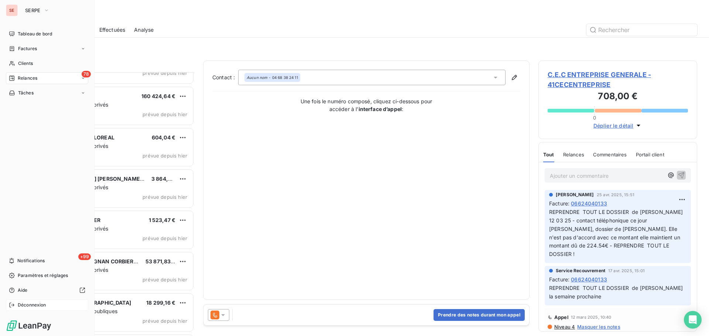 This screenshot has height=336, width=709. What do you see at coordinates (161, 261) in the screenshot?
I see `span: 53 871,83 €` at bounding box center [161, 261].